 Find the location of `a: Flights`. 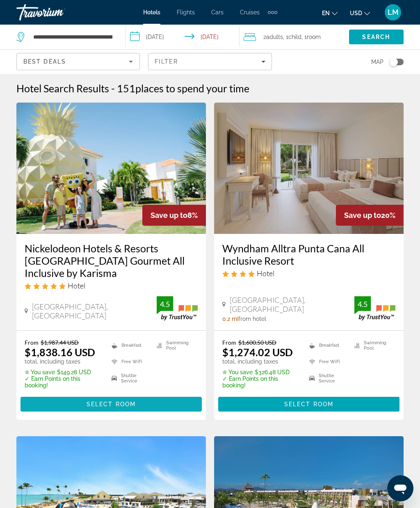

a: Flights is located at coordinates (186, 12).